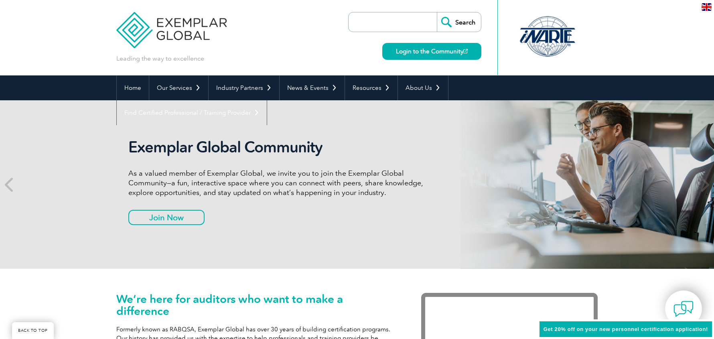 Image resolution: width=714 pixels, height=339 pixels. What do you see at coordinates (257, 305) in the screenshot?
I see `h1: We’re here for auditors who want to make a difference` at bounding box center [257, 305].